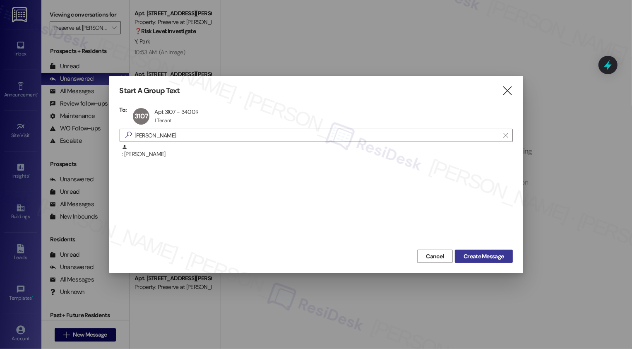 Image resolution: width=632 pixels, height=349 pixels. What do you see at coordinates (435, 256) in the screenshot?
I see `span: Cancel` at bounding box center [435, 256].